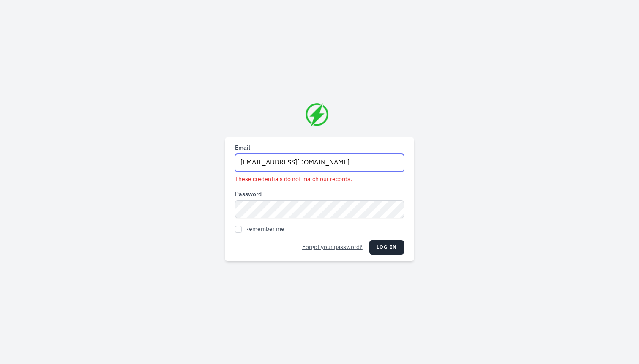  Describe the element at coordinates (317, 115) in the screenshot. I see `img: SnapMetrics Logo` at that location.